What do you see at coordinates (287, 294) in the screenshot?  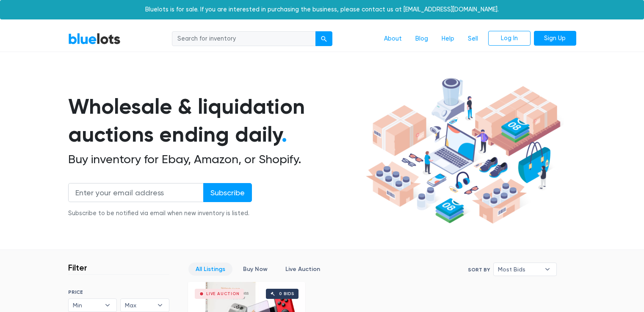 I see `div: 0 bids` at bounding box center [287, 294].